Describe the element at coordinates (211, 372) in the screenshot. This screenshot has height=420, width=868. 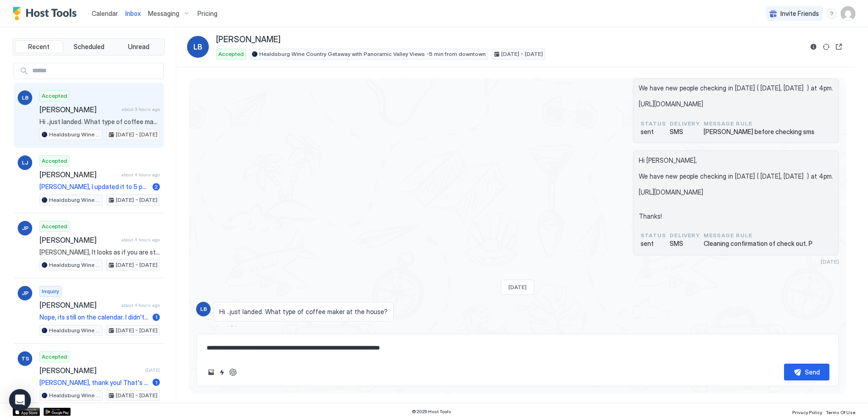
I see `button: Upload image` at that location.